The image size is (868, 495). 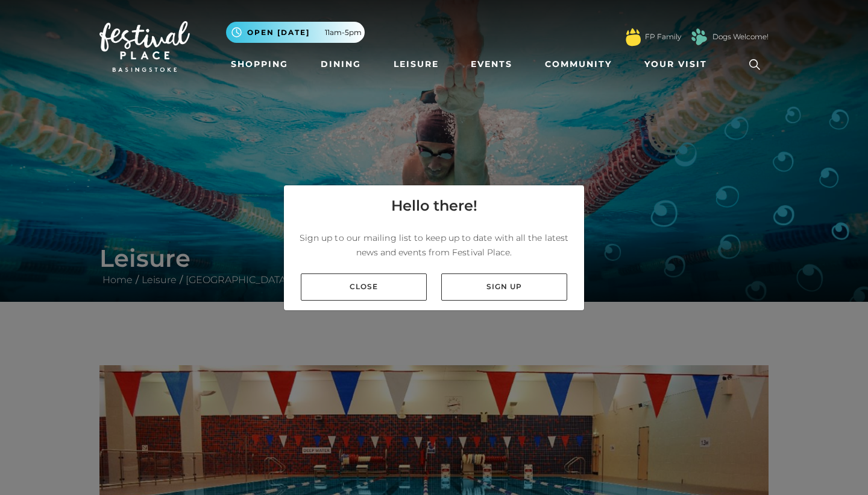 What do you see at coordinates (663, 37) in the screenshot?
I see `a: FP Family` at bounding box center [663, 37].